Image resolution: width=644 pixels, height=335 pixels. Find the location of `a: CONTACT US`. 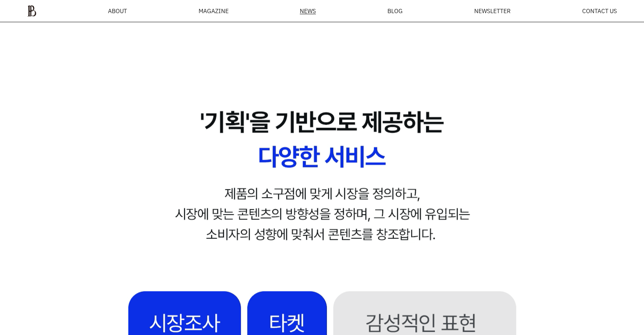

a: CONTACT US is located at coordinates (600, 11).